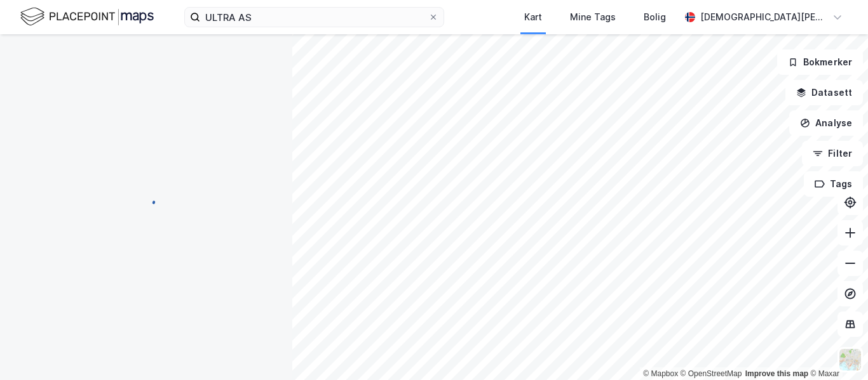 The width and height of the screenshot is (868, 380). What do you see at coordinates (836, 349) in the screenshot?
I see `div: Kontrollprogram for chat` at bounding box center [836, 349].